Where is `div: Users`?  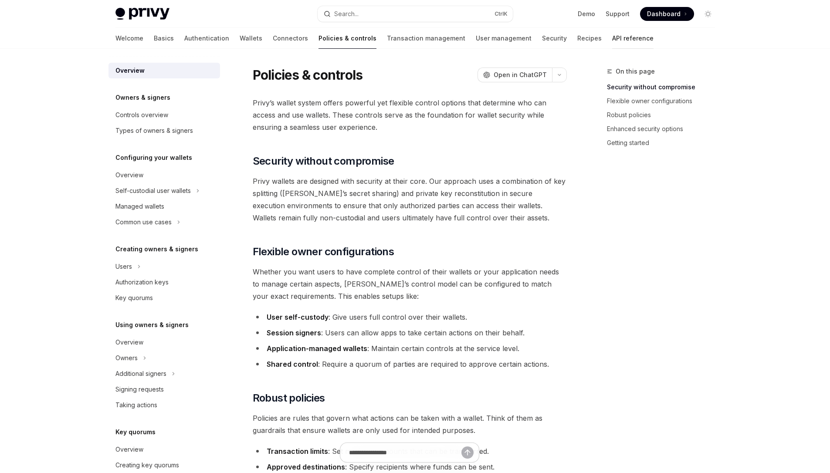 div: Users is located at coordinates (124, 267).